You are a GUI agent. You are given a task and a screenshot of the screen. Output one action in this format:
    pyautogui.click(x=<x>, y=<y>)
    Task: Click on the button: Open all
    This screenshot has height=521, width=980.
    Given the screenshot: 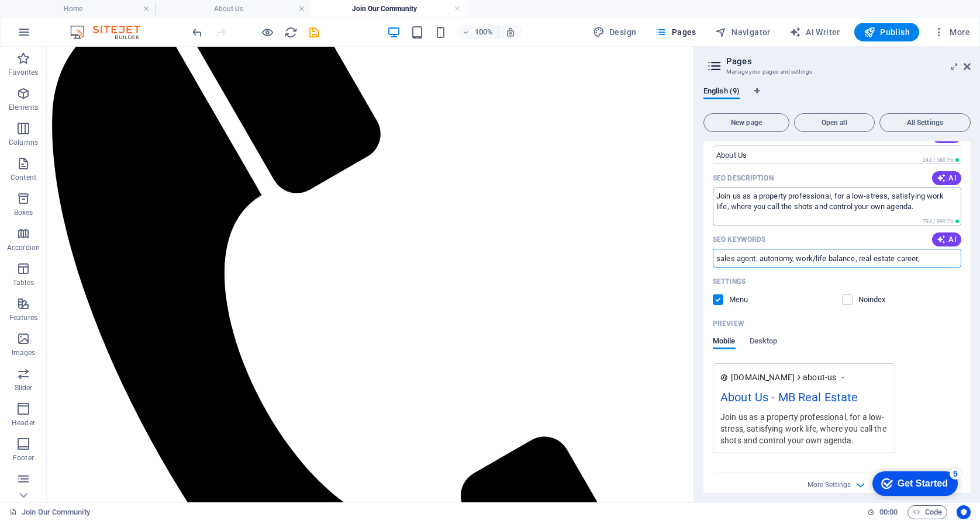 What is the action you would take?
    pyautogui.click(x=834, y=123)
    